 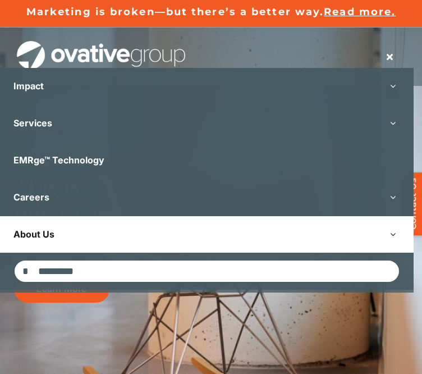 I want to click on button: Open submenu of Careers, so click(x=393, y=197).